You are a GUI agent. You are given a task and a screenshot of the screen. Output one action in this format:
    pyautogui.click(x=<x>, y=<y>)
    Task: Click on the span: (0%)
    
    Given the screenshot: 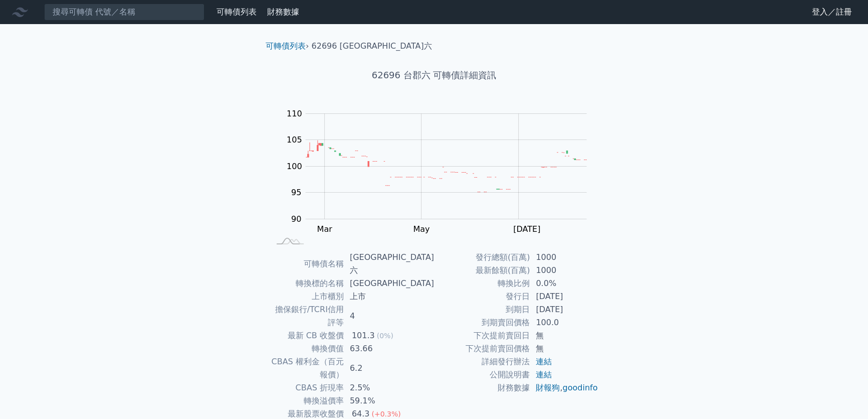 What is the action you would take?
    pyautogui.click(x=385, y=336)
    